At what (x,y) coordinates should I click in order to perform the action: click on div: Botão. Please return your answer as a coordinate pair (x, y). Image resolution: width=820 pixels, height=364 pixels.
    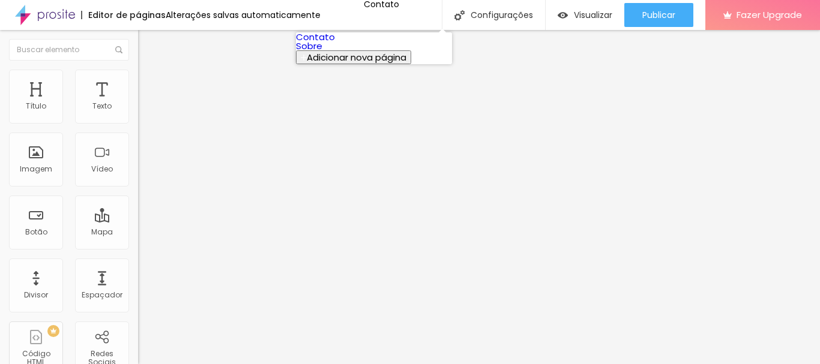
    Looking at the image, I should click on (36, 232).